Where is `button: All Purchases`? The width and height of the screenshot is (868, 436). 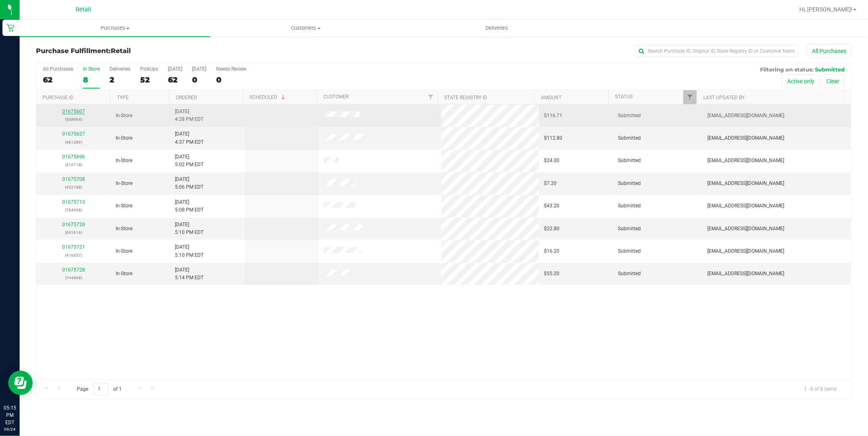 button: All Purchases is located at coordinates (829, 51).